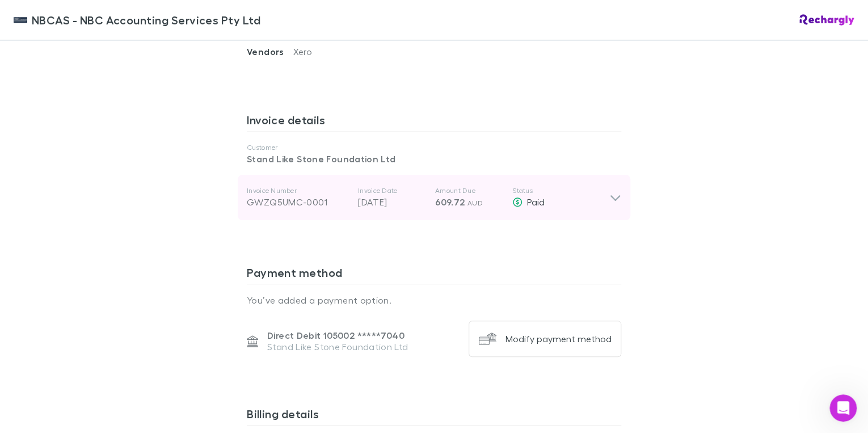 The height and width of the screenshot is (433, 868). Describe the element at coordinates (146, 20) in the screenshot. I see `span: NBCAS - NBC Accounting Services Pty Ltd` at that location.